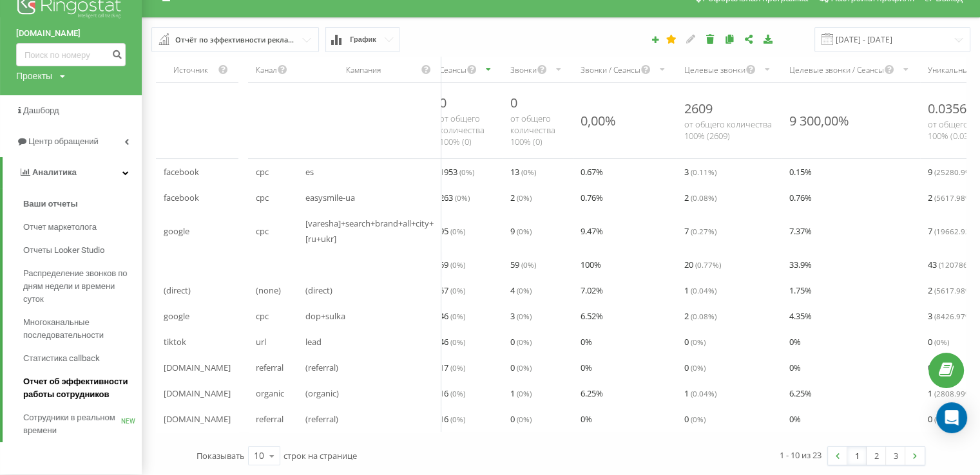  I want to click on span: от общего количества 100% ( 2609 ), so click(728, 130).